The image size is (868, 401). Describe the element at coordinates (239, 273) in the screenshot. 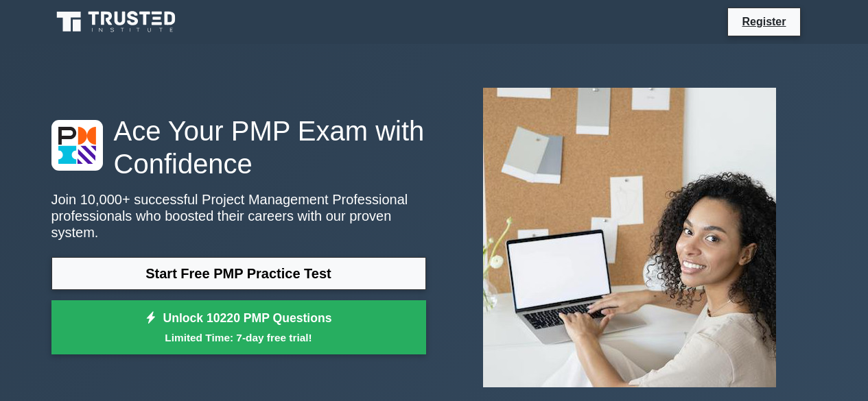

I see `a: Start Free PMP Practice Test` at that location.